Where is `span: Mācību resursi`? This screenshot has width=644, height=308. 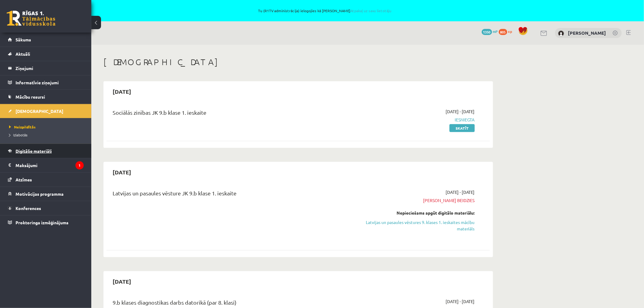 span: Mācību resursi is located at coordinates (30, 97).